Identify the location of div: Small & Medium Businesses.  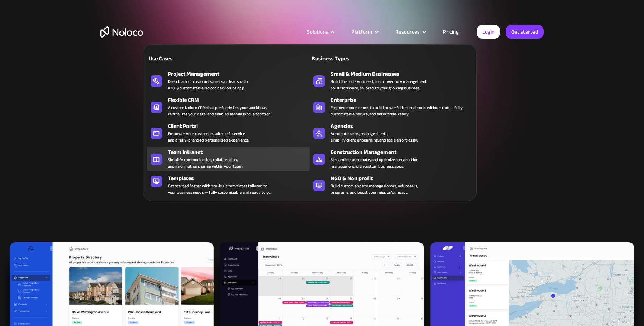
(403, 74).